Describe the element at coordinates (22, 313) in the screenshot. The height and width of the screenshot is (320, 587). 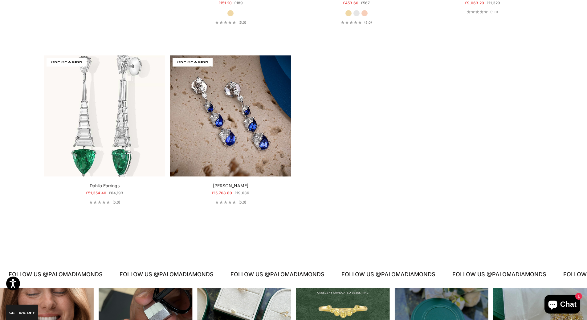
I see `div: GET 10% Off` at that location.